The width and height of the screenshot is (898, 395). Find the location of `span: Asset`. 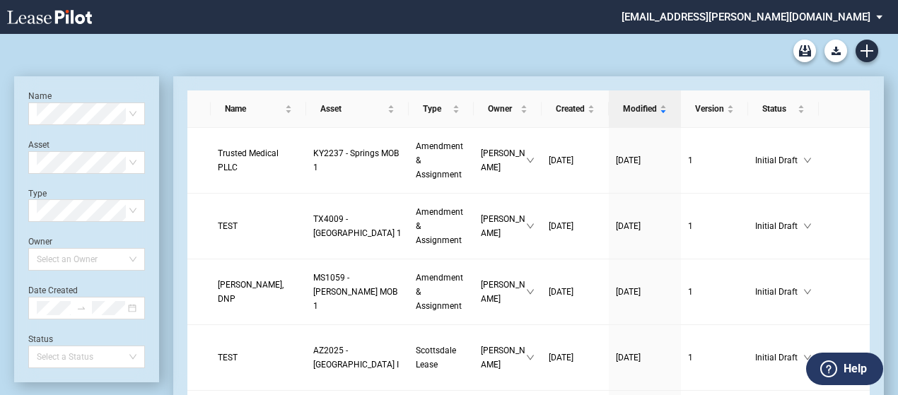

span: Asset is located at coordinates (352, 109).